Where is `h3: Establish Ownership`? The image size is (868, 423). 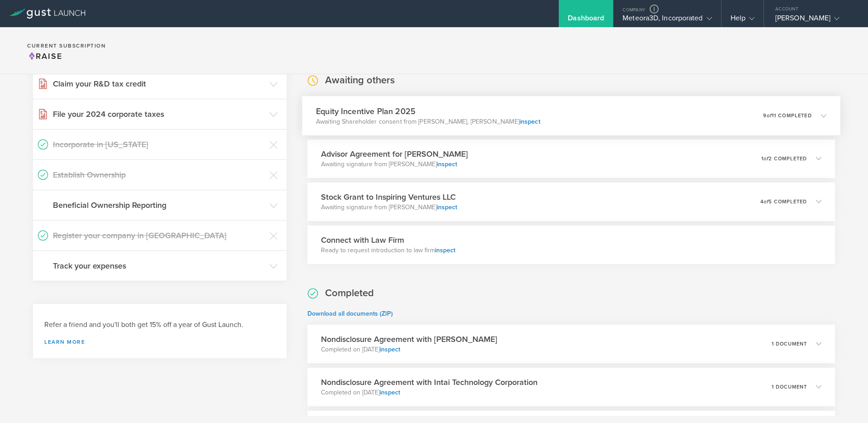 h3: Establish Ownership is located at coordinates (159, 175).